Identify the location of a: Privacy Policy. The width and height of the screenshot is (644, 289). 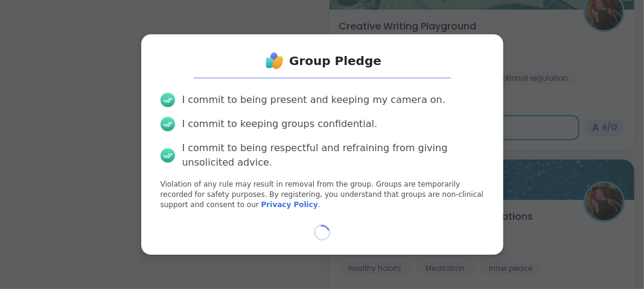
(289, 205).